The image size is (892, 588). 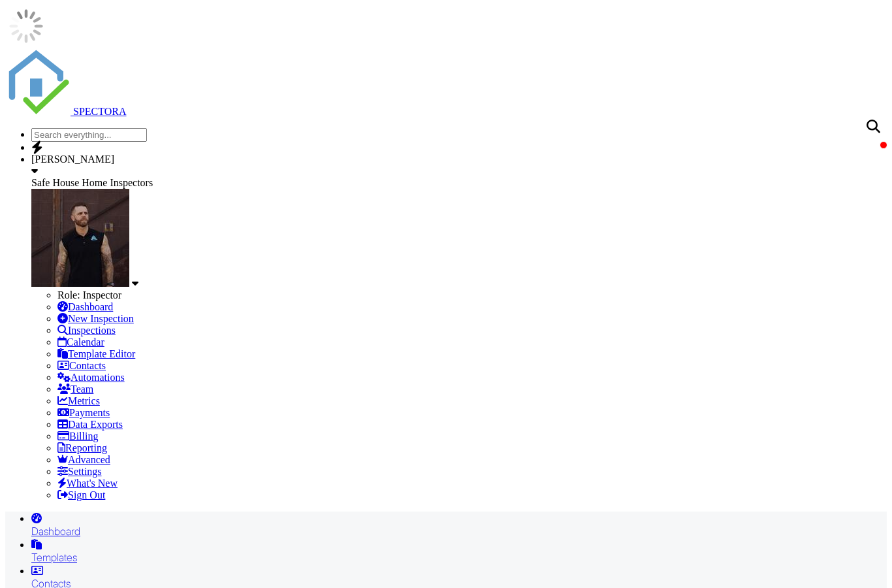 What do you see at coordinates (95, 318) in the screenshot?
I see `a: New Inspection` at bounding box center [95, 318].